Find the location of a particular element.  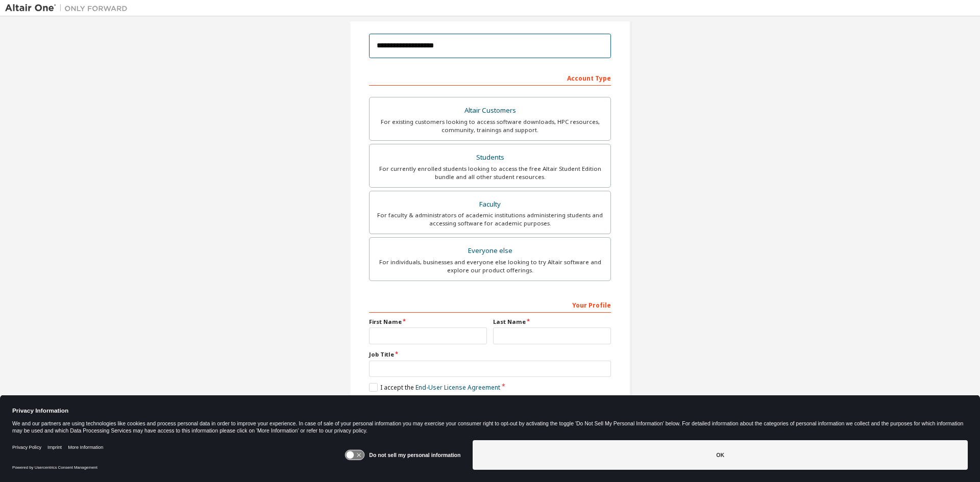

div: For faculty & administrators of academic institutions administering students and accessing softwa... is located at coordinates (490, 219).